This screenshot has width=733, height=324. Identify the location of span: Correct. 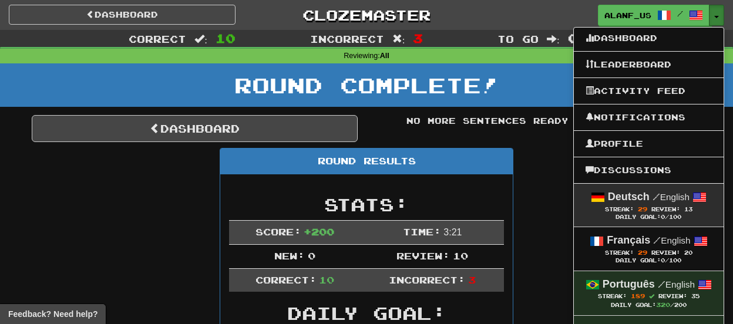
(157, 39).